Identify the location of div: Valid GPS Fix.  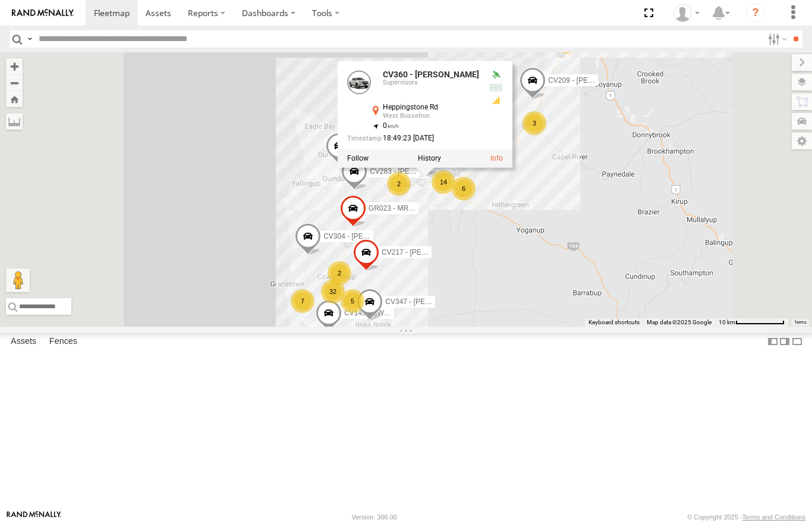
(496, 75).